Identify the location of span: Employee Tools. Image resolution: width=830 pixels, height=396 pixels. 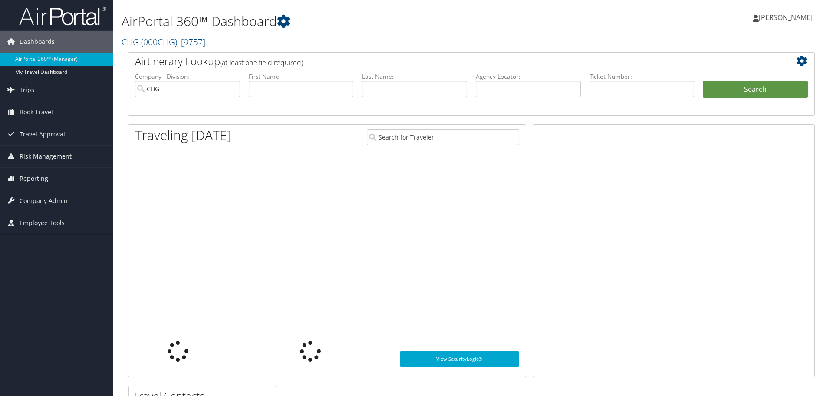
(42, 223).